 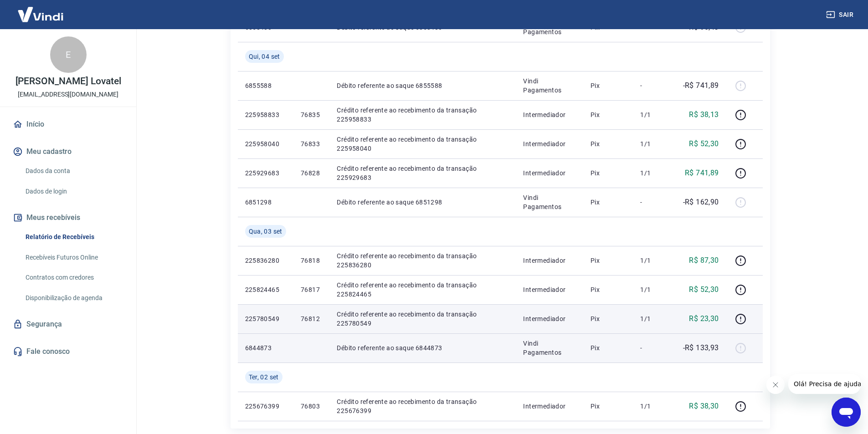 What do you see at coordinates (73, 278) in the screenshot?
I see `a: Contratos com credores` at bounding box center [73, 278].